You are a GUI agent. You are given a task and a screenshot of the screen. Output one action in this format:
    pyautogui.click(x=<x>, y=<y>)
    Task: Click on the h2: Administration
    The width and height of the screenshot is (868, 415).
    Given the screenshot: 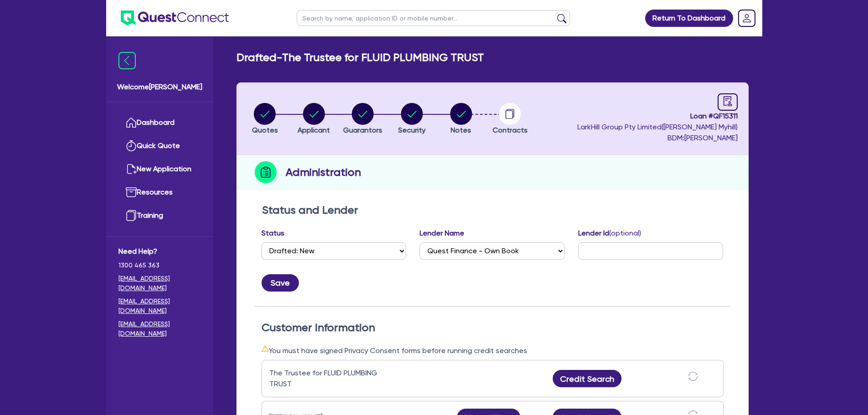 What is the action you would take?
    pyautogui.click(x=323, y=172)
    